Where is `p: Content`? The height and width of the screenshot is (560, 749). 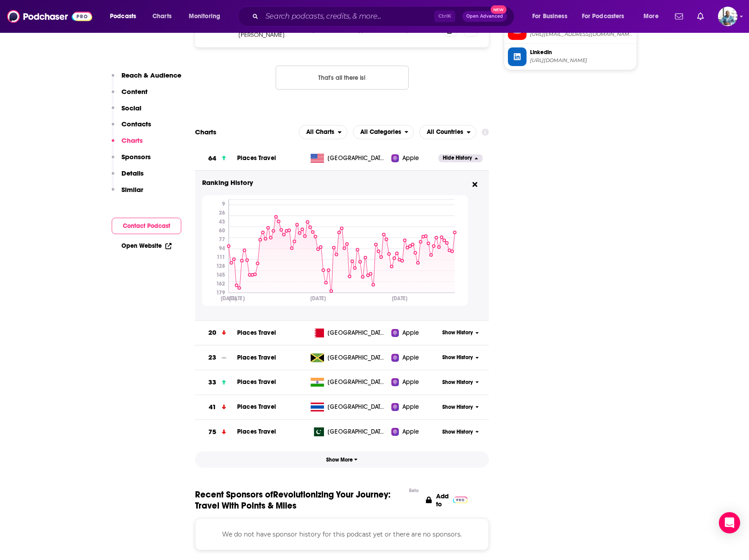
p: Content is located at coordinates (134, 91).